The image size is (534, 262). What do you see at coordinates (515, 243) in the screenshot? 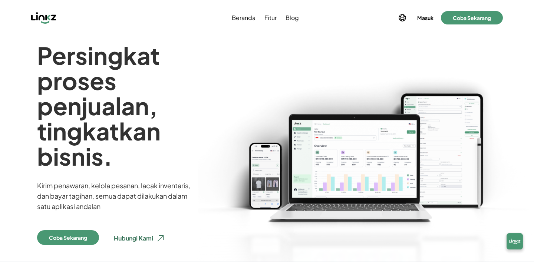
I see `img: chatbox-logo` at bounding box center [515, 243].